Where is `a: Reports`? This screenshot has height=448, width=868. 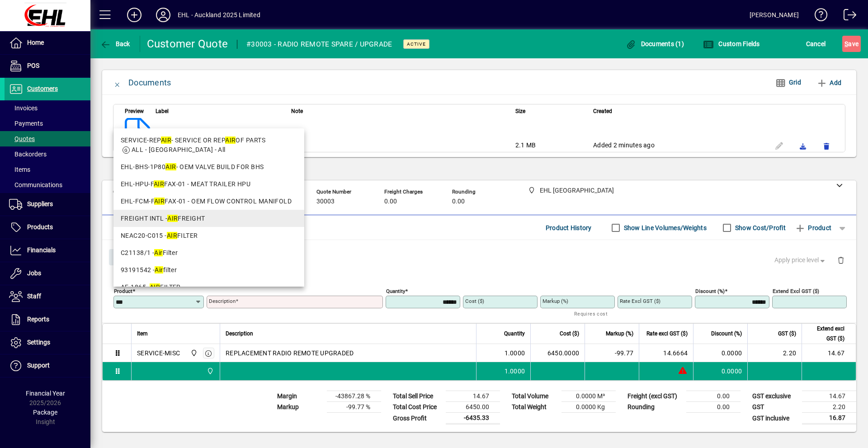 a: Reports is located at coordinates (47, 320).